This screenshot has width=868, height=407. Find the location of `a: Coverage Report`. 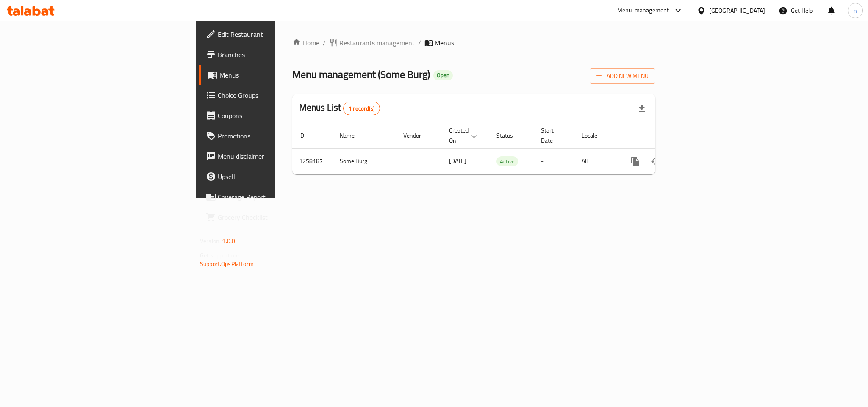

a: Coverage Report is located at coordinates (270, 197).